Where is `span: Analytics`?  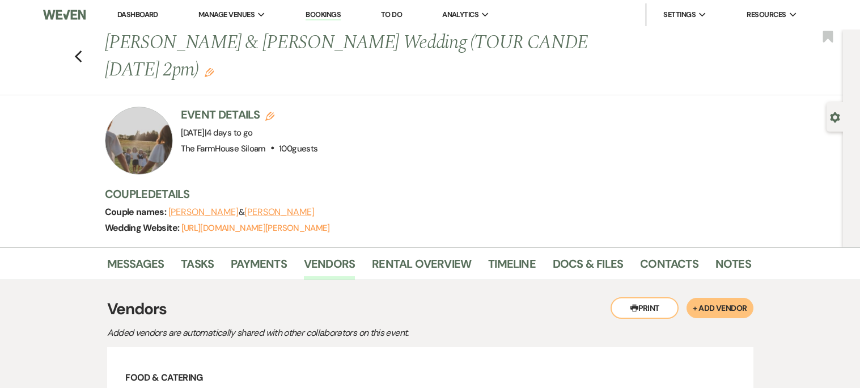
span: Analytics is located at coordinates (460, 15).